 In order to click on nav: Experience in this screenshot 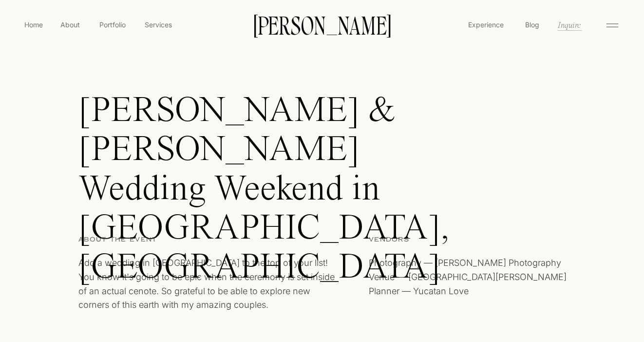, I will do `click(486, 25)`.